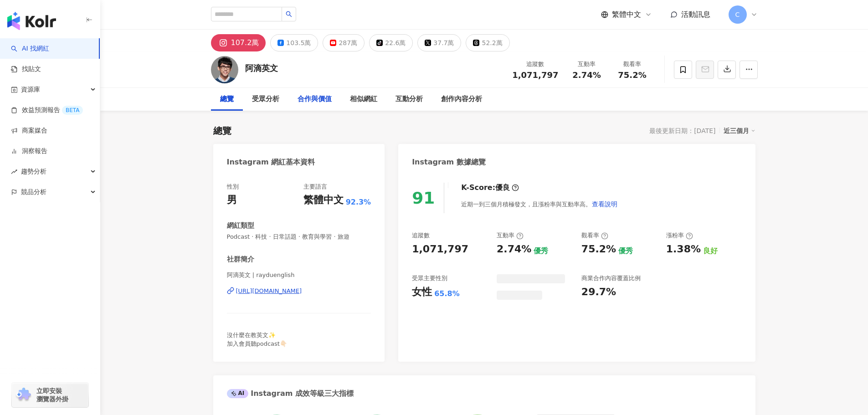 The height and width of the screenshot is (415, 868). Describe the element at coordinates (502, 188) in the screenshot. I see `div: 優良` at that location.